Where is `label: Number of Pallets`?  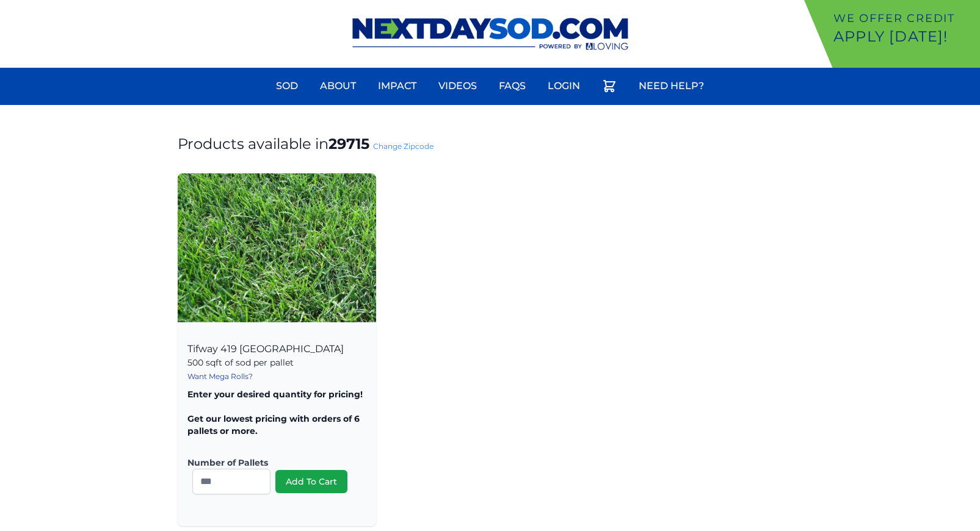
label: Number of Pallets is located at coordinates (271, 462).